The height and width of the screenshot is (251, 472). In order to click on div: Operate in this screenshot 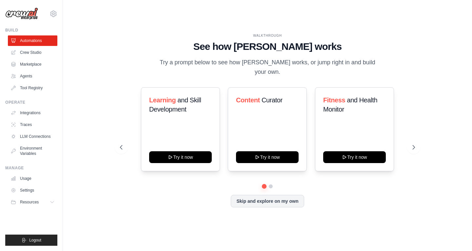, I will do `click(31, 102)`.